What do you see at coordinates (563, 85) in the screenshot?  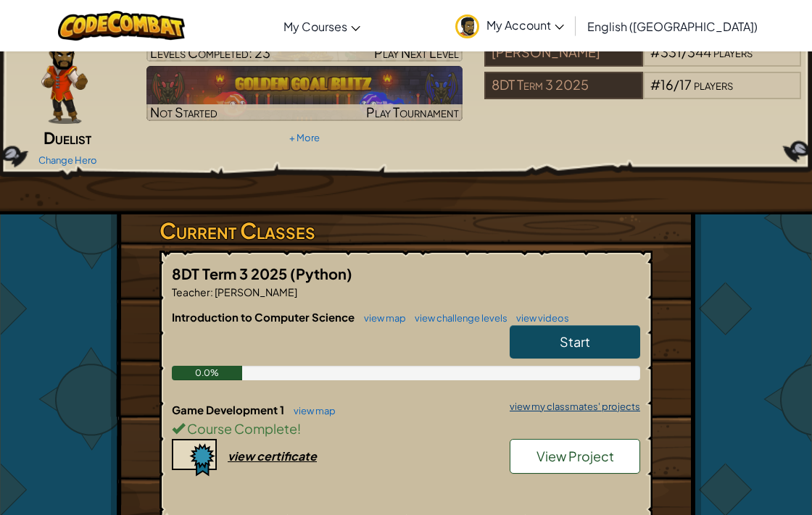 I see `div: 8DT Term 3 2025` at bounding box center [563, 85].